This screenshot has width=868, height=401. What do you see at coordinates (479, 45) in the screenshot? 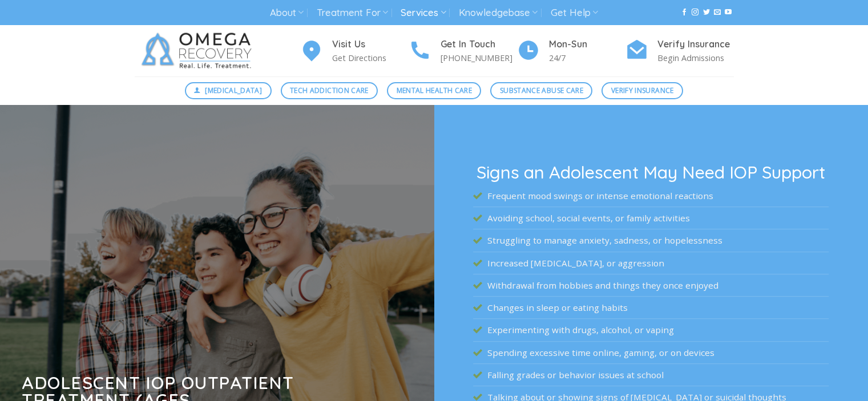
I see `h4: Get In Touch` at bounding box center [479, 45].